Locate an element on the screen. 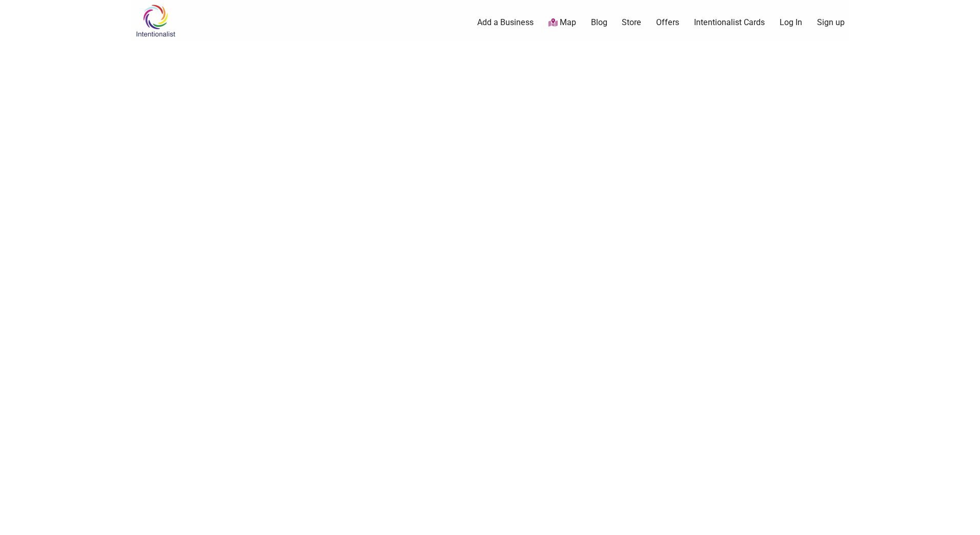 The image size is (980, 535). a: Log In is located at coordinates (791, 23).